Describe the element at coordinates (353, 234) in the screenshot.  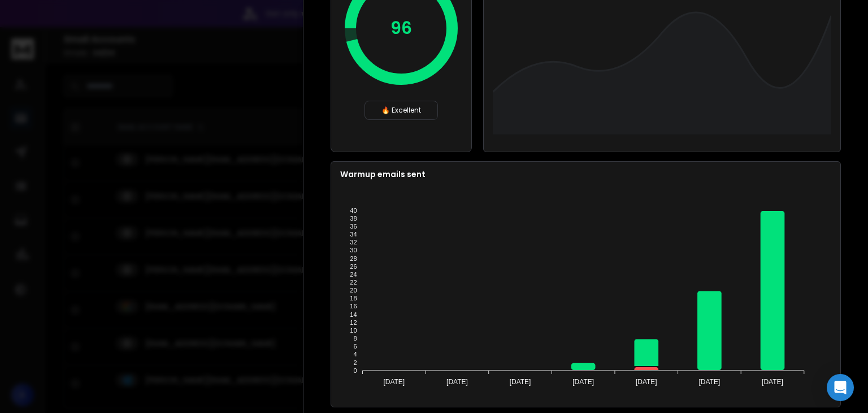
I see `tspan: 34` at that location.